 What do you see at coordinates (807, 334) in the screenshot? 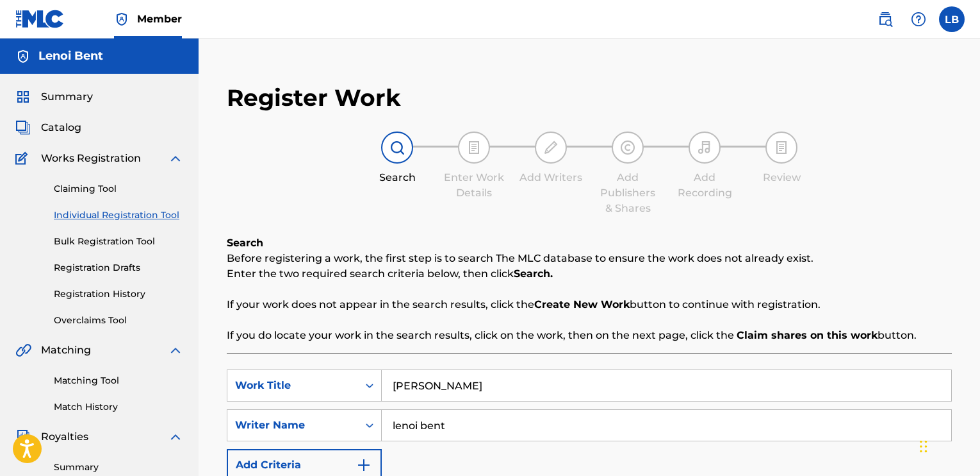
I see `strong: Claim shares on this work` at bounding box center [807, 334].